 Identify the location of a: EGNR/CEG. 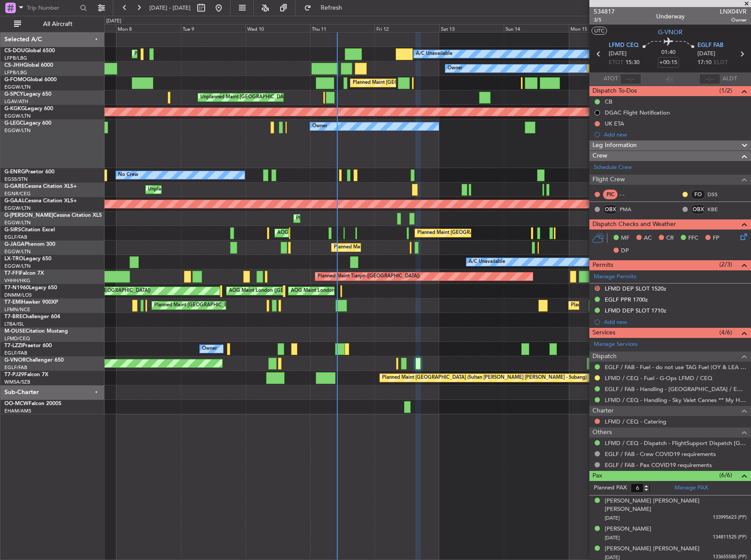
(18, 194).